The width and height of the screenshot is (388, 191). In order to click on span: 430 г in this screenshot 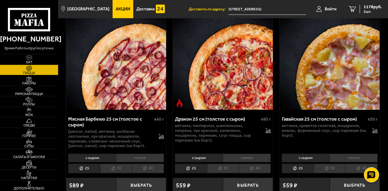, I will do `click(373, 119)`.